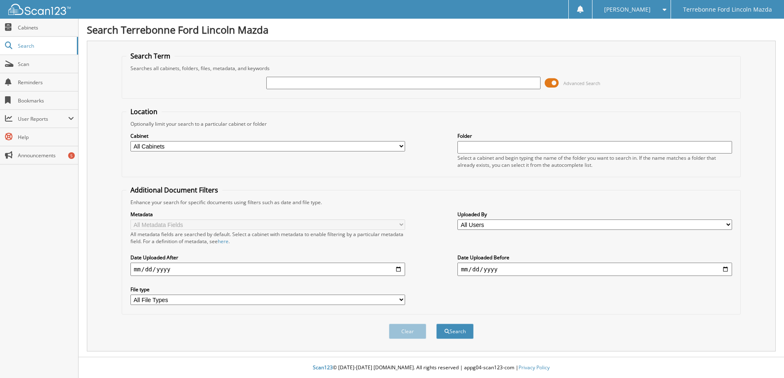 The height and width of the screenshot is (378, 784). I want to click on span: Advanced Search, so click(581, 83).